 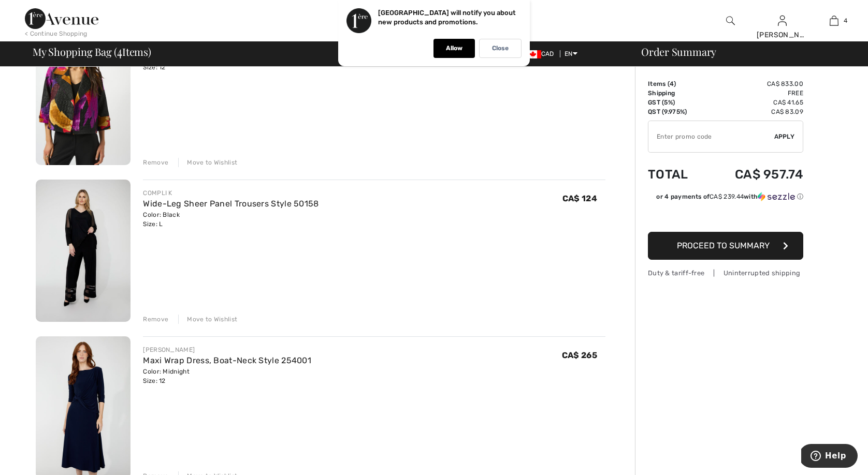 What do you see at coordinates (754, 93) in the screenshot?
I see `td: Free` at bounding box center [754, 93].